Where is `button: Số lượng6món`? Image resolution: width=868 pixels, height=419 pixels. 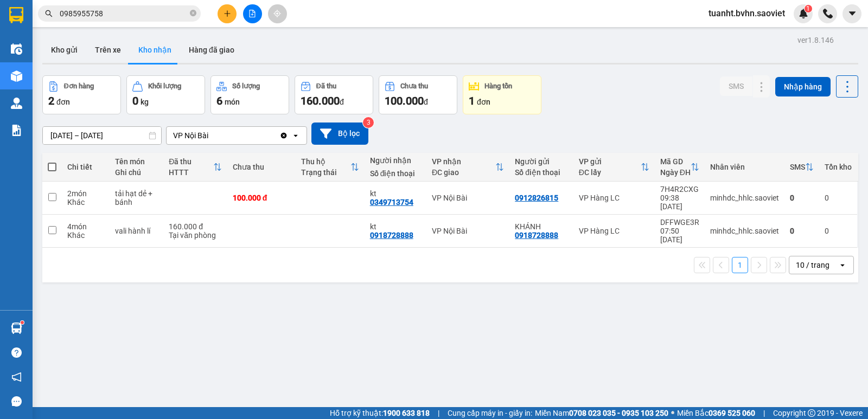 button: Số lượng6món is located at coordinates (250, 95).